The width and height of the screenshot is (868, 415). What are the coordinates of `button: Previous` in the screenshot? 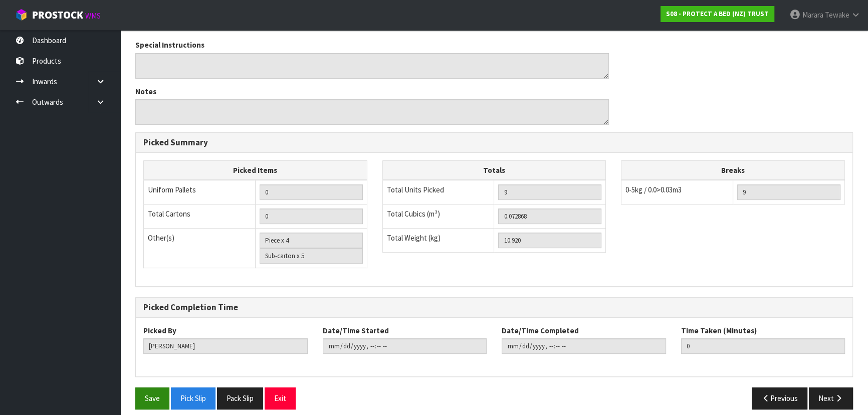 It's located at (780, 398).